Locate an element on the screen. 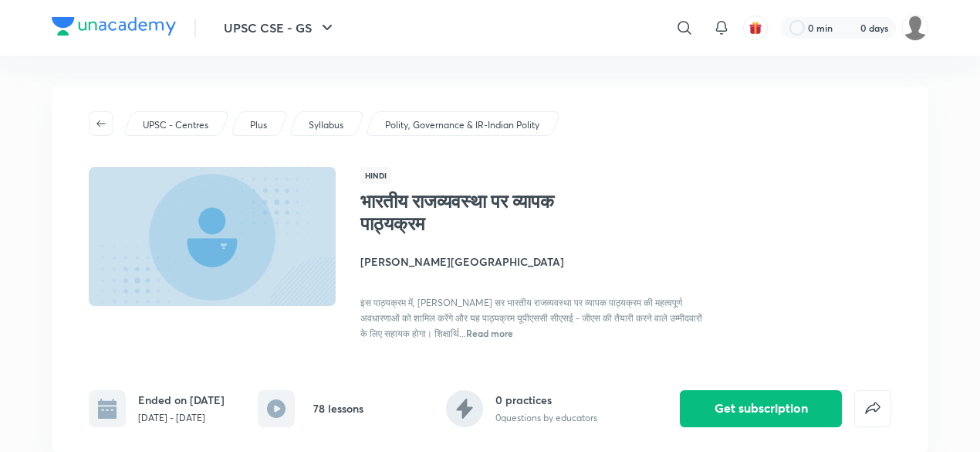 This screenshot has height=452, width=980. button: UPSC CSE - GS is located at coordinates (280, 27).